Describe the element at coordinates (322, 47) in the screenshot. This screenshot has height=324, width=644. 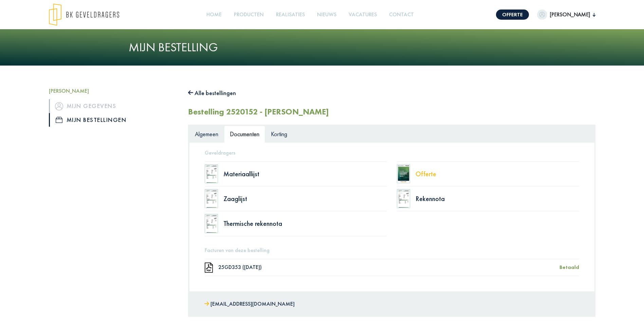
I see `h1: Mijn bestelling` at that location.